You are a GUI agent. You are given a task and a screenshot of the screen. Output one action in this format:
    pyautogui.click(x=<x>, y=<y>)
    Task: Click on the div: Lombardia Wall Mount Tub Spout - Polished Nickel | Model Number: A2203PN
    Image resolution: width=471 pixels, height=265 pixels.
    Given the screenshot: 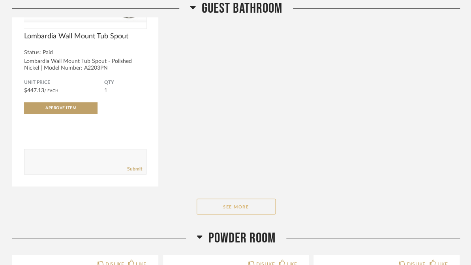 What is the action you would take?
    pyautogui.click(x=85, y=65)
    